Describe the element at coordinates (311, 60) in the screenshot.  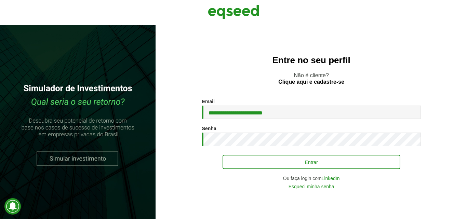
I see `h2: Entre no seu perfil` at that location.